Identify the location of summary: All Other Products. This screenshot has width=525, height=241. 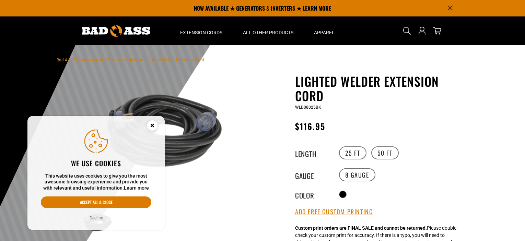
(268, 31).